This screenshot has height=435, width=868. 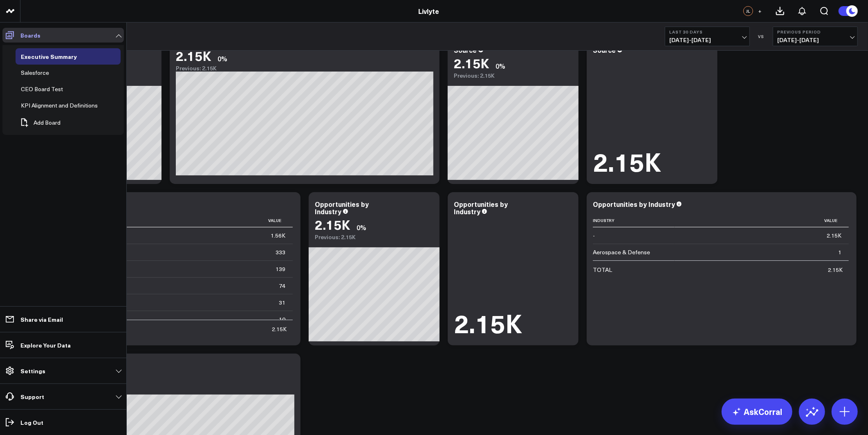 What do you see at coordinates (60, 105) in the screenshot?
I see `div: KPI Alignment and Definitions` at bounding box center [60, 105].